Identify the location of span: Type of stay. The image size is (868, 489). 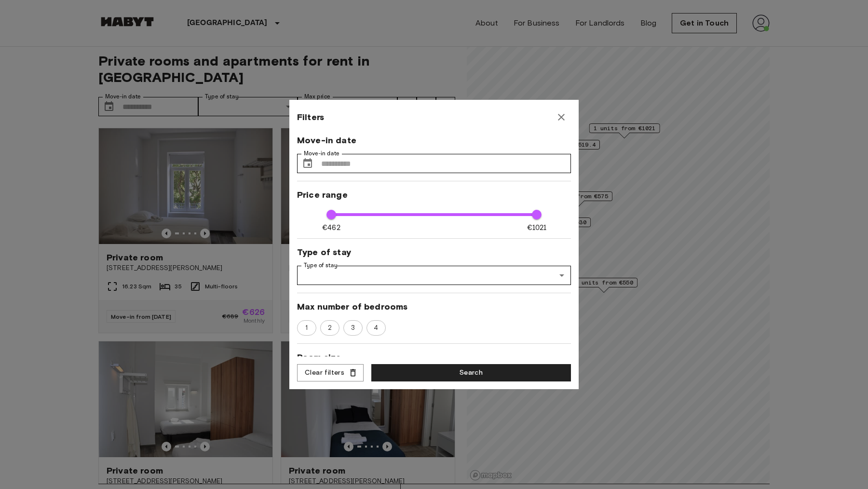
(434, 252).